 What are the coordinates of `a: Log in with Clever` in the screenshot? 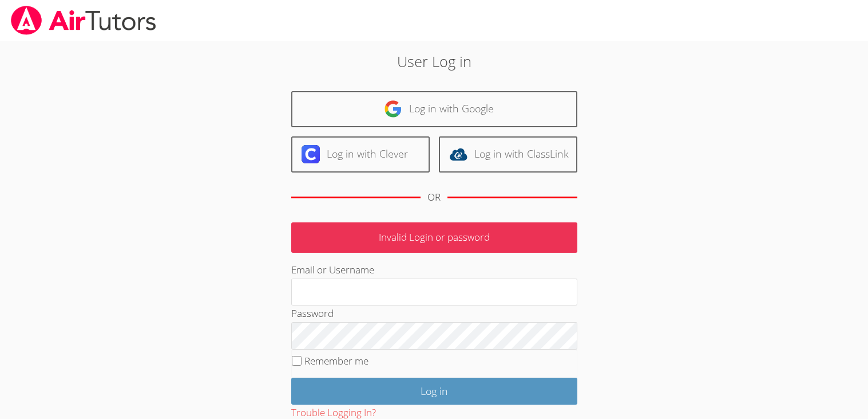 It's located at (361, 154).